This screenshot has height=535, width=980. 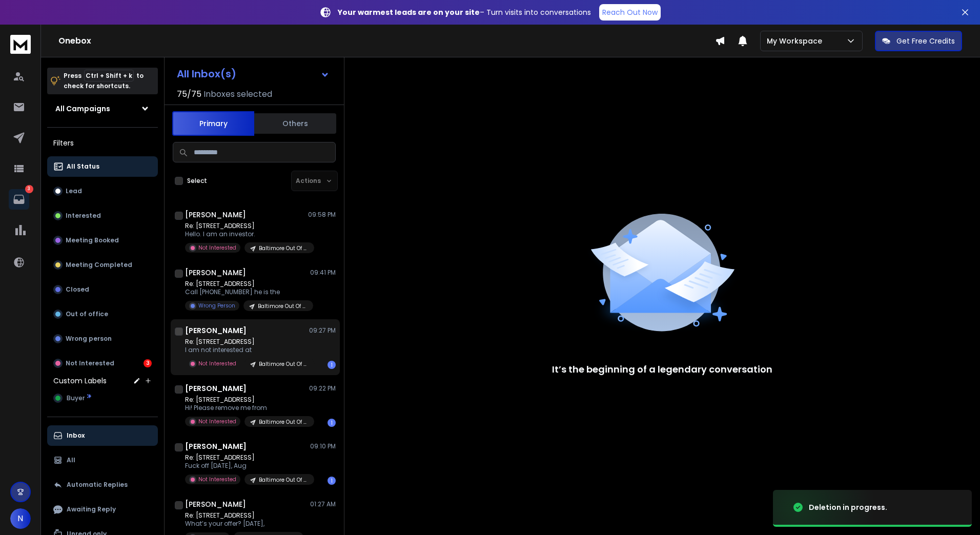 I want to click on p: Hello. I am an investor., so click(x=247, y=234).